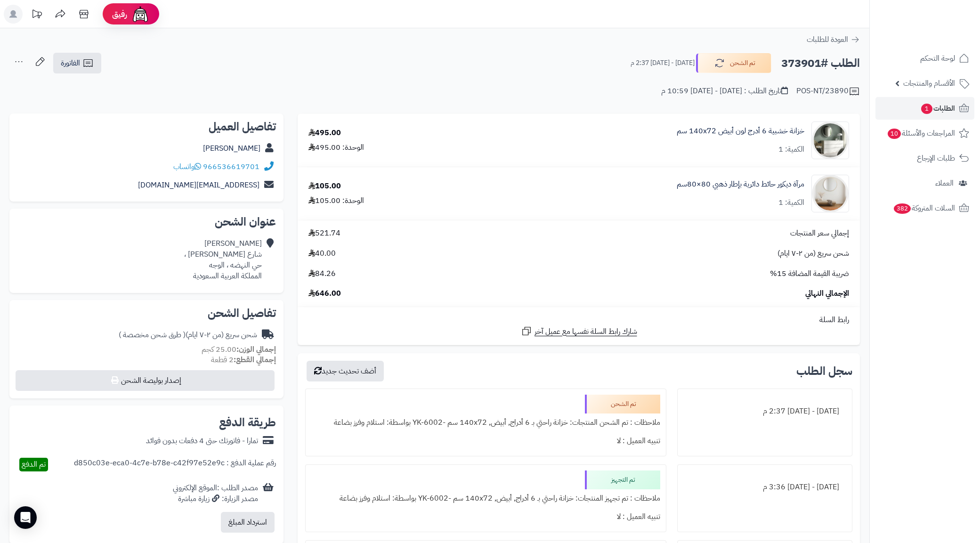 This screenshot has width=980, height=543. I want to click on a: 966536619701, so click(231, 167).